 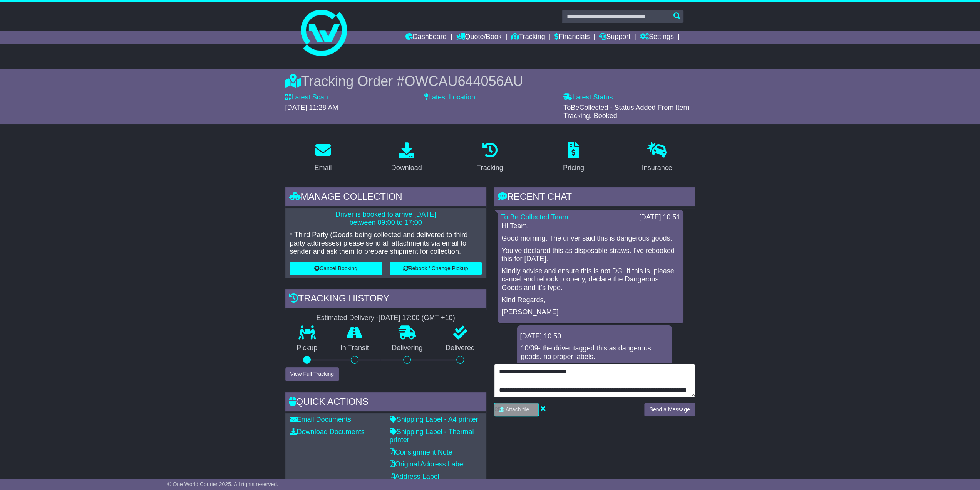 What do you see at coordinates (591, 279) in the screenshot?
I see `p: Kindly advise and ensure this is not DG. If this is, please cancel and rebook properly, declare t...` at bounding box center [591, 279].